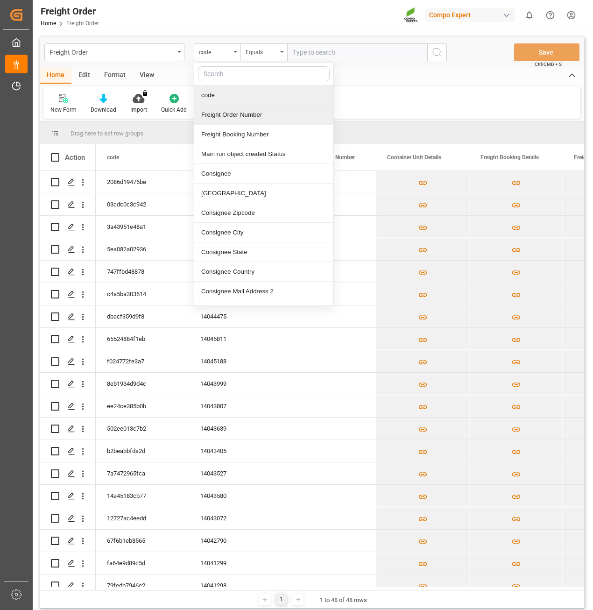 The height and width of the screenshot is (610, 593). What do you see at coordinates (264, 174) in the screenshot?
I see `div: Consignee` at bounding box center [264, 174].